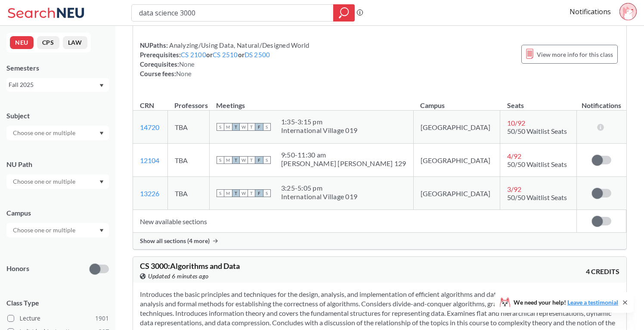 Image resolution: width=644 pixels, height=330 pixels. I want to click on span: We need your help!, so click(566, 302).